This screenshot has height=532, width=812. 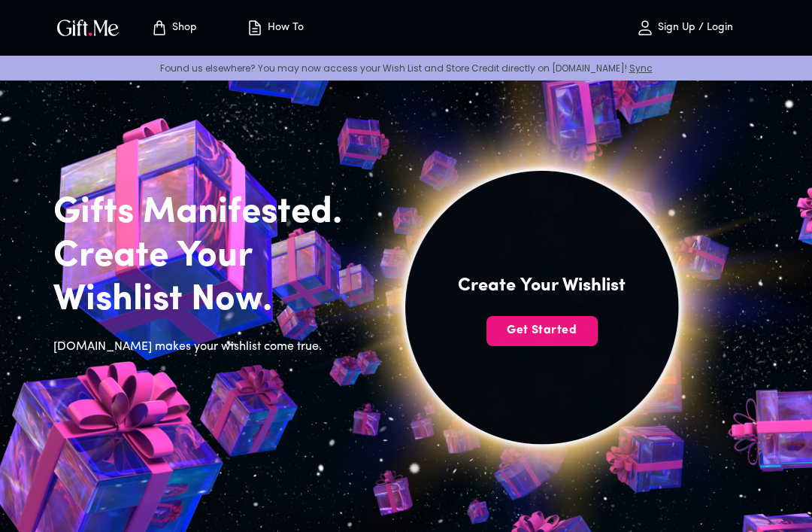 What do you see at coordinates (174, 28) in the screenshot?
I see `button: Store page` at bounding box center [174, 28].